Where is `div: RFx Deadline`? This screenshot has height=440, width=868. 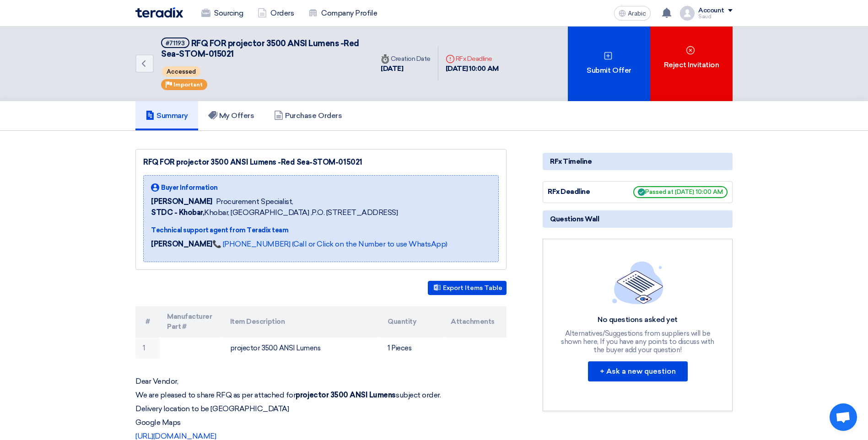 div: RFx Deadline is located at coordinates (582, 191).